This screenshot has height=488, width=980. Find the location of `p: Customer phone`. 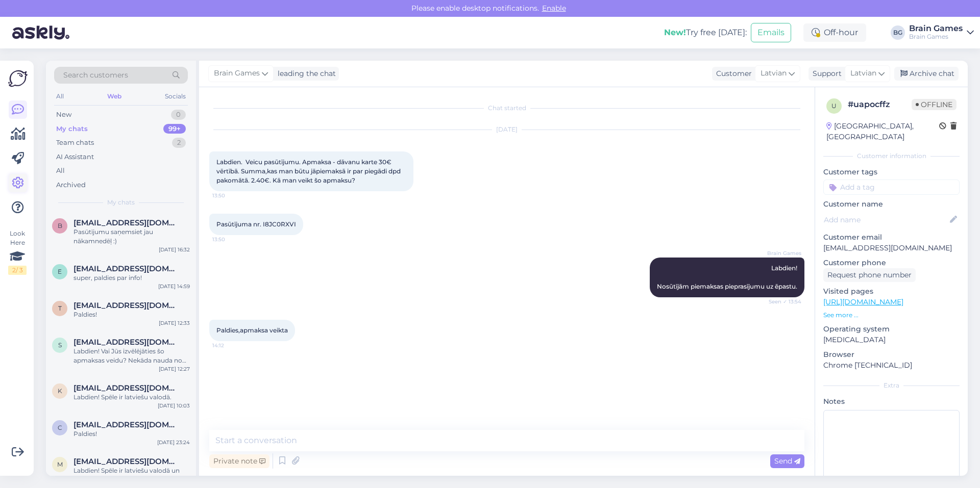

p: Customer phone is located at coordinates (891, 263).